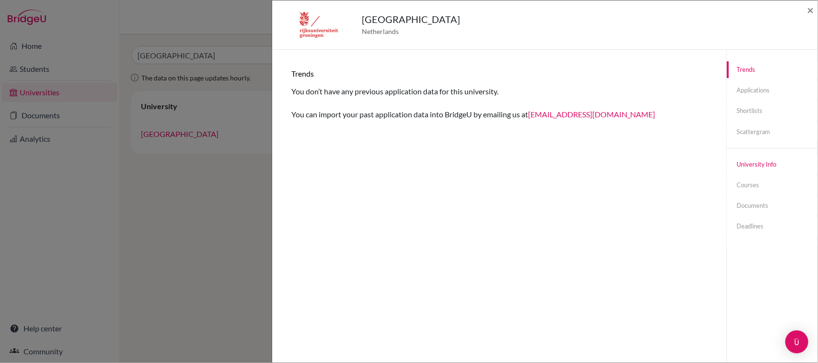 This screenshot has height=363, width=818. Describe the element at coordinates (772, 206) in the screenshot. I see `a: Documents` at that location.